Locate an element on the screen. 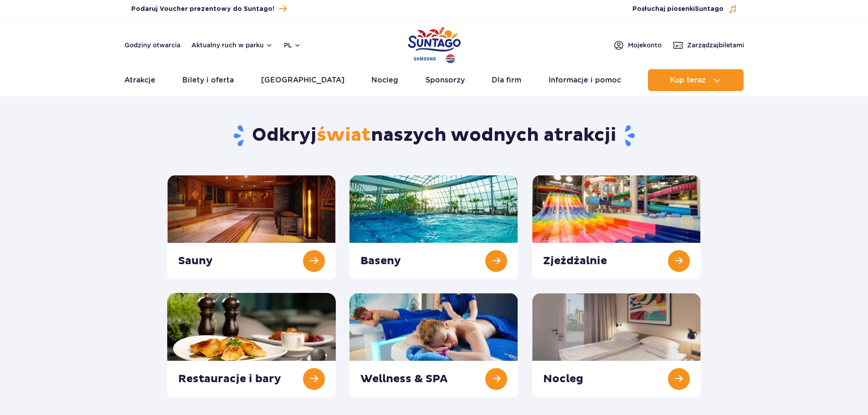  a: Godziny otwarcia is located at coordinates (152, 45).